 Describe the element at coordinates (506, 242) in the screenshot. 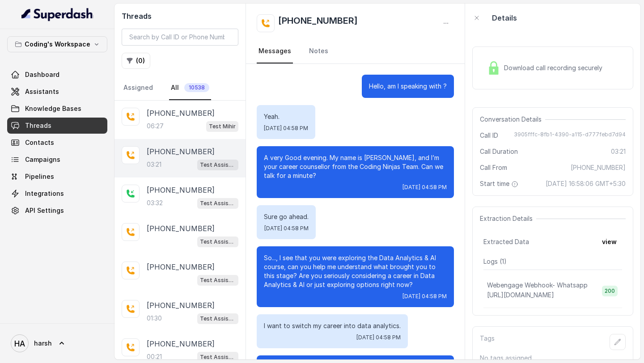

I see `span: Extracted Data` at that location.